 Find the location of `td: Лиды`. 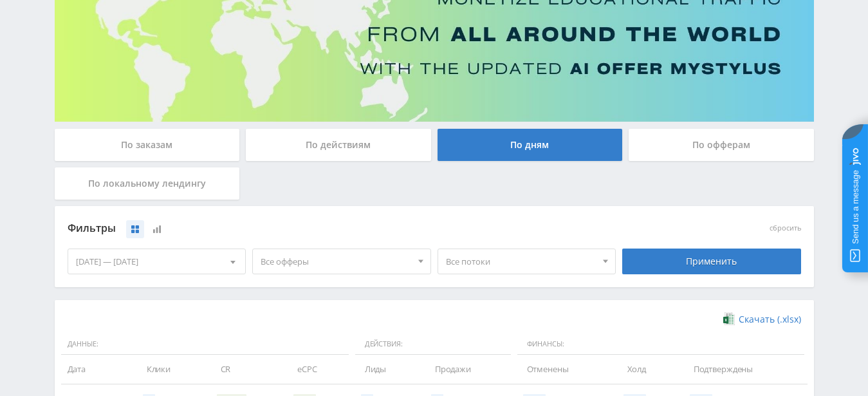

td: Лиды is located at coordinates (387, 370).